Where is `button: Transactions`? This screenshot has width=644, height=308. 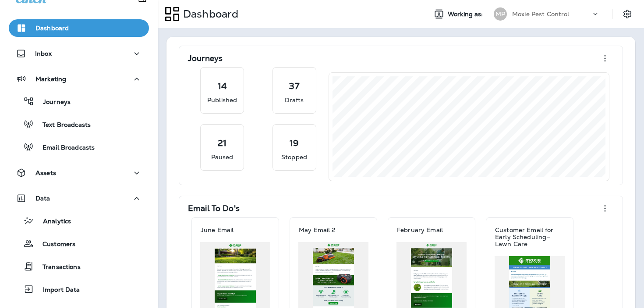 button: Transactions is located at coordinates (79, 266).